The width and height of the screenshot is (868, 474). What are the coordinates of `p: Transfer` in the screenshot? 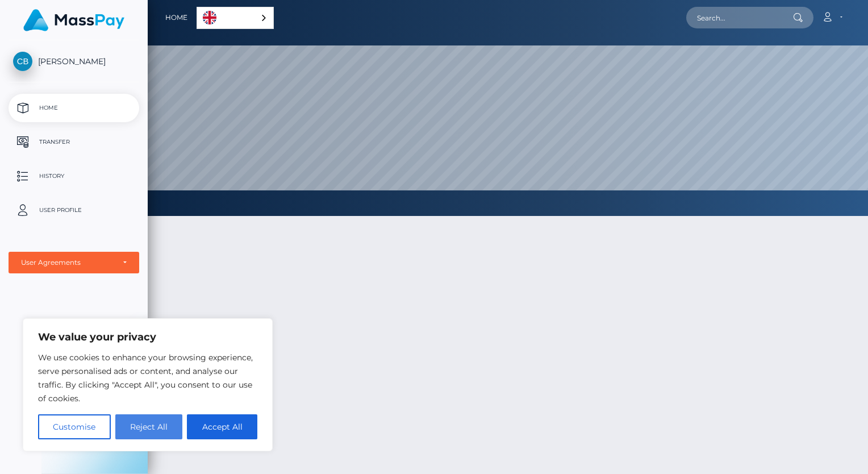 It's located at (74, 142).